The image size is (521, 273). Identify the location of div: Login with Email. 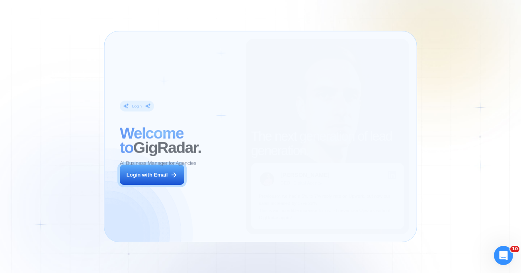
(147, 175).